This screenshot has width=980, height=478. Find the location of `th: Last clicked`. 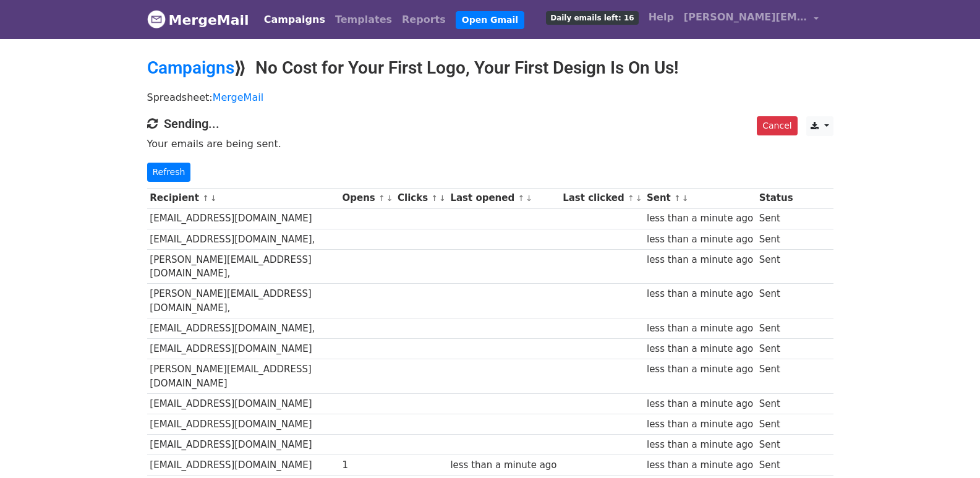

th: Last clicked is located at coordinates (602, 198).